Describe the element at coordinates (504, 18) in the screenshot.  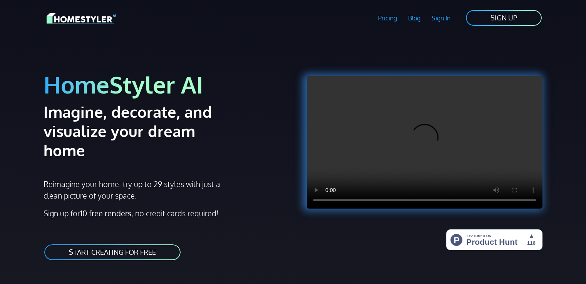
I see `a: SIGN UP` at that location.